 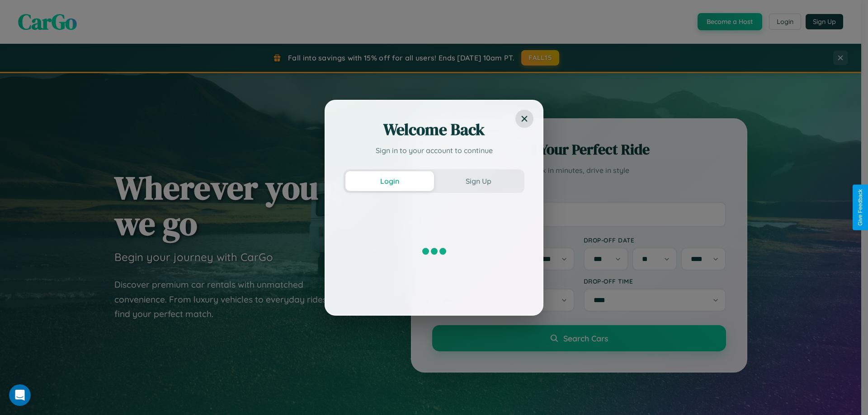 I want to click on div: Give Feedback, so click(x=860, y=207).